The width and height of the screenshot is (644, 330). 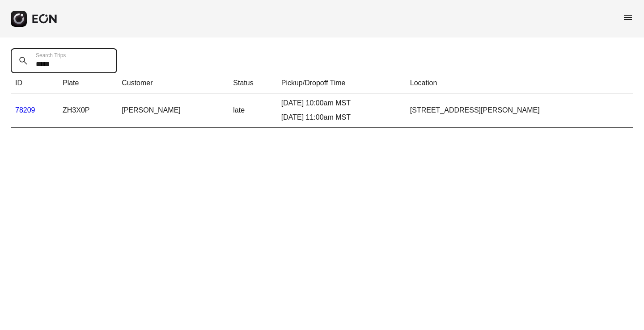 I want to click on th: Pickup/Dropoff Time, so click(x=341, y=83).